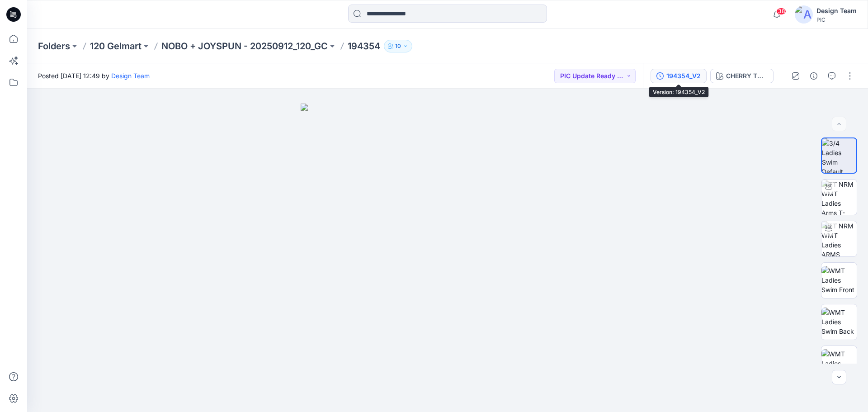 This screenshot has width=868, height=412. Describe the element at coordinates (814, 76) in the screenshot. I see `button: Details` at that location.